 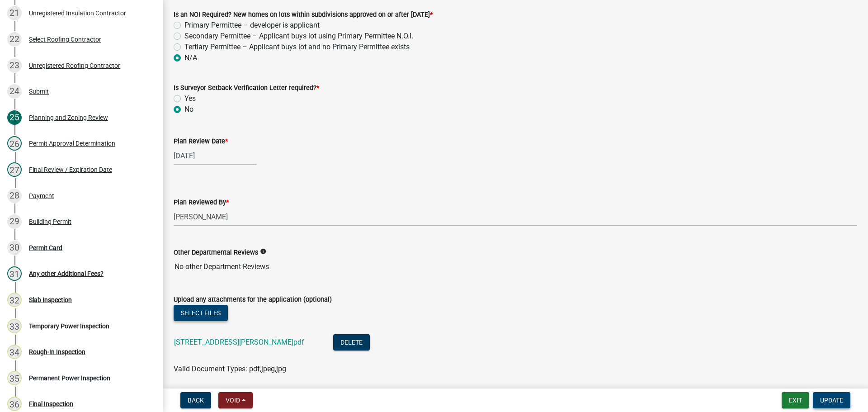 What do you see at coordinates (42, 196) in the screenshot?
I see `div: Payment` at bounding box center [42, 196].